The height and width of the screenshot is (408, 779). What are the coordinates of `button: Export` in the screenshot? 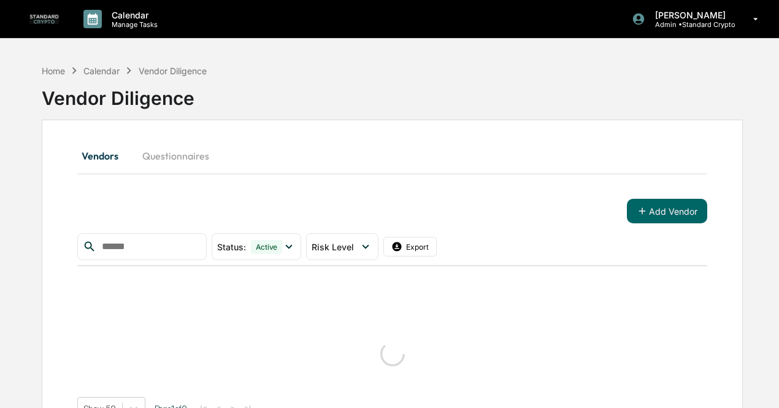 It's located at (410, 246).